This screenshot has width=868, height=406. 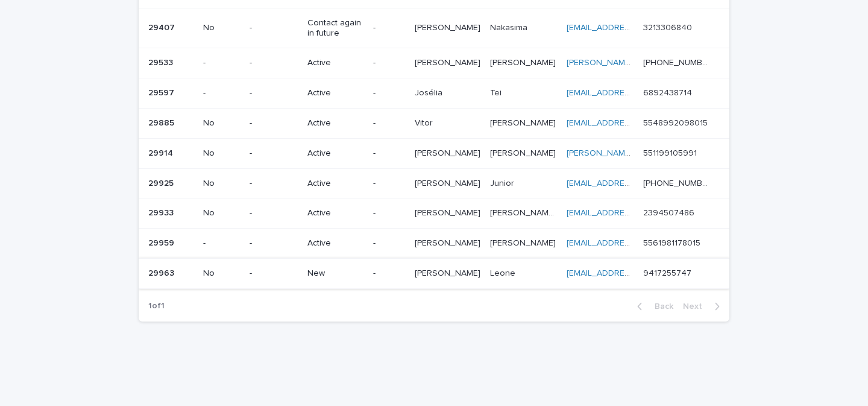 What do you see at coordinates (670, 212) in the screenshot?
I see `p: 2394507486` at bounding box center [670, 212].